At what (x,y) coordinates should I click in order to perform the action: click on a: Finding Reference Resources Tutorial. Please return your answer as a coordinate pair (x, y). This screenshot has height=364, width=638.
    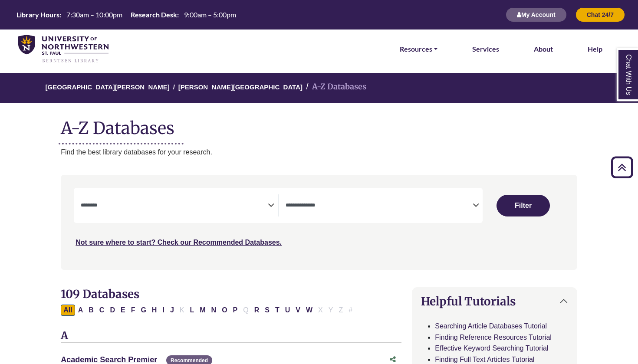
    Looking at the image, I should click on (493, 337).